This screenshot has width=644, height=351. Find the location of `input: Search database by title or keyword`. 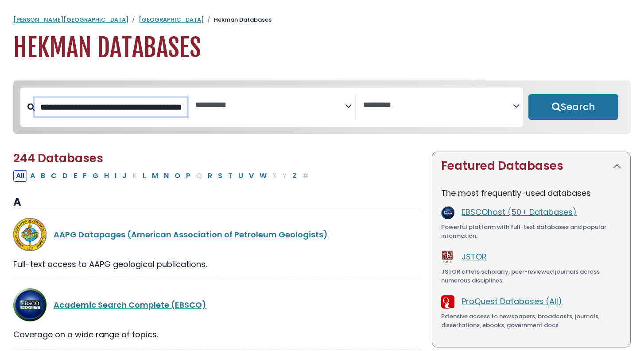

input: Search database by title or keyword is located at coordinates (111, 107).